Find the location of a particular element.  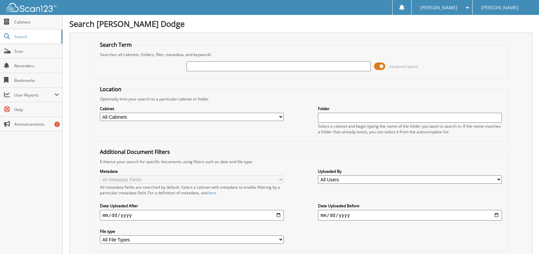

label: Date Uploaded After is located at coordinates (192, 206).